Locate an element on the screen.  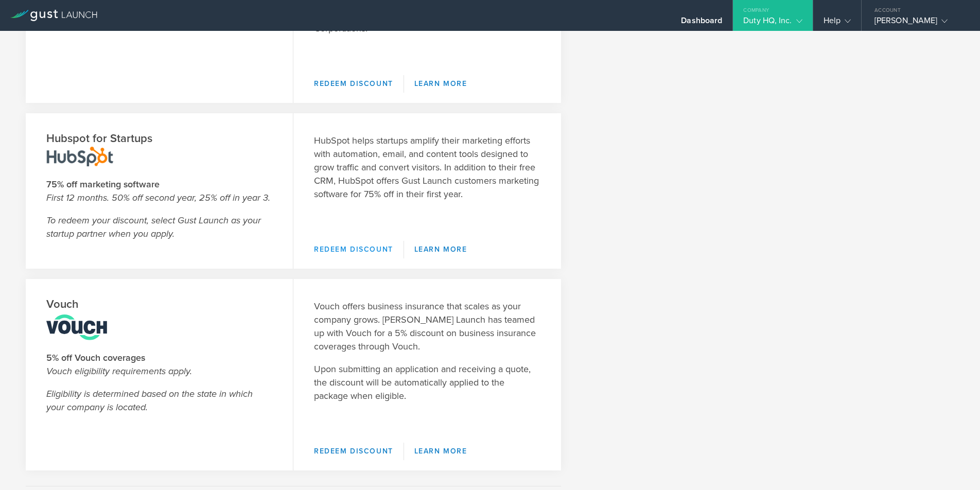
p: Upon submitting an application and receiving a quote, the discount will be automatically applied ... is located at coordinates (427, 383).